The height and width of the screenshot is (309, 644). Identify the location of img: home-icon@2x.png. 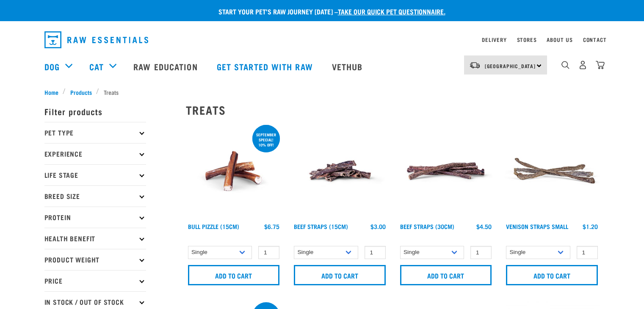
(600, 65).